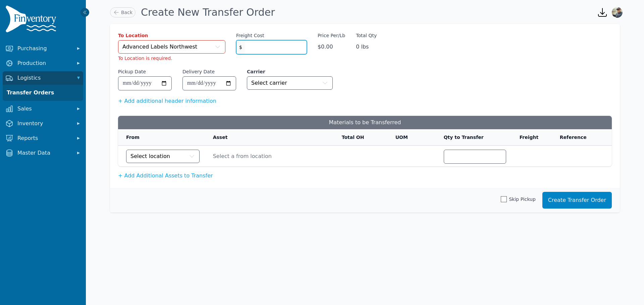 The width and height of the screenshot is (644, 305). I want to click on h1: Create New Transfer Order, so click(208, 13).